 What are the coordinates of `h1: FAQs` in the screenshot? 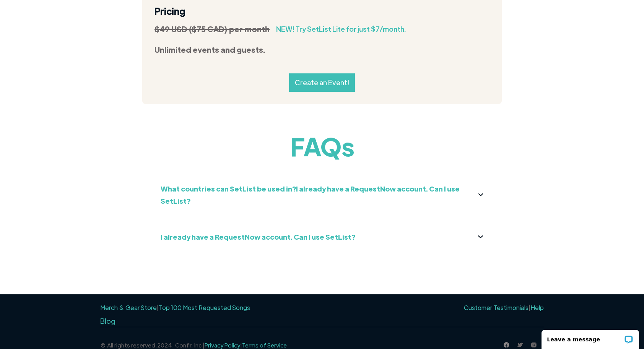 It's located at (322, 146).